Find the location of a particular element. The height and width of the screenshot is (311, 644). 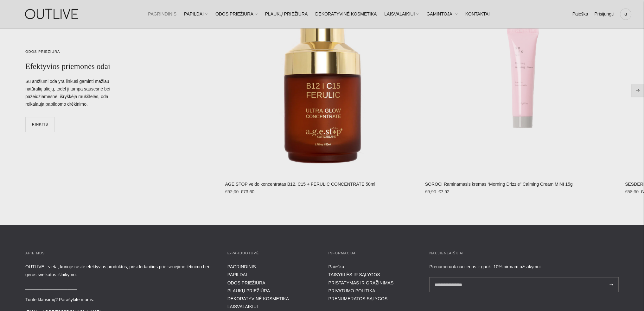

button: Move to next carousel slide is located at coordinates (638, 91).